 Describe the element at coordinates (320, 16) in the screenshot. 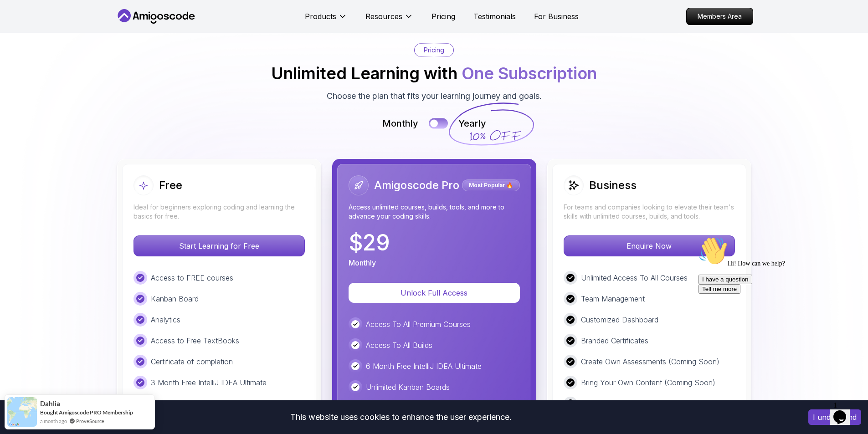

I see `p: Products` at that location.